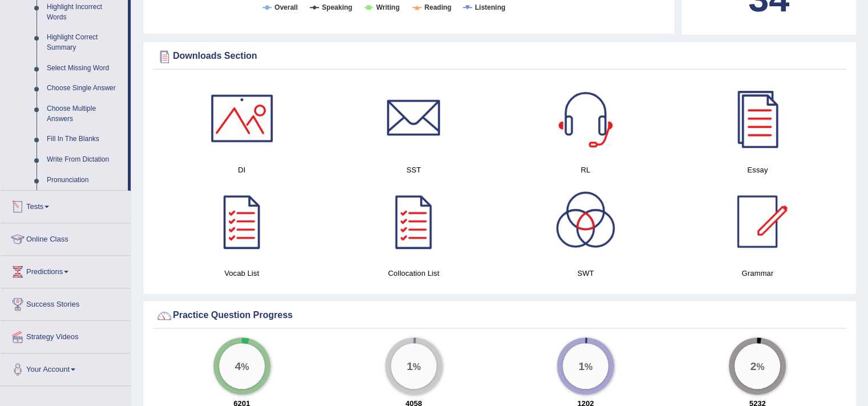  What do you see at coordinates (85, 181) in the screenshot?
I see `a: Pronunciation` at bounding box center [85, 181].